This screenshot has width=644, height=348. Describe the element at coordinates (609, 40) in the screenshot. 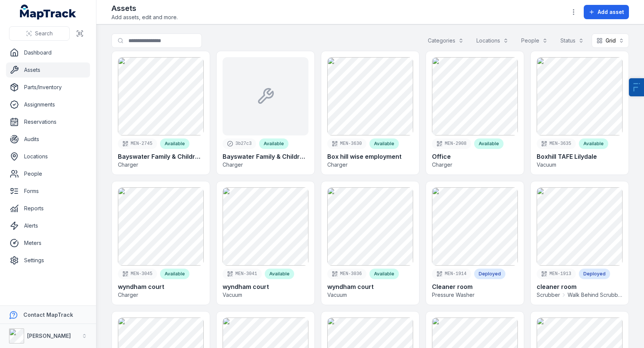

I see `button: Grid` at that location.